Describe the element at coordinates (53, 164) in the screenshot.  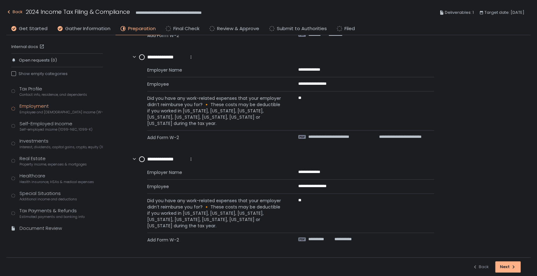
I see `span: Property income, expenses & mortgages` at that location.